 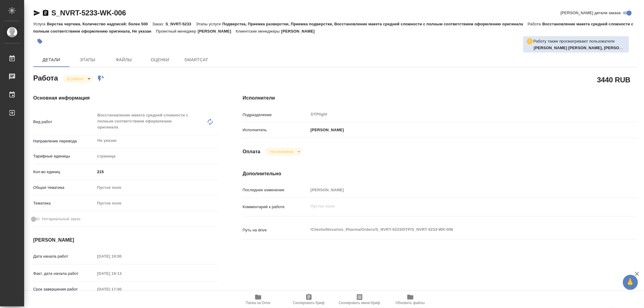 I want to click on p: Вид работ, so click(x=64, y=122).